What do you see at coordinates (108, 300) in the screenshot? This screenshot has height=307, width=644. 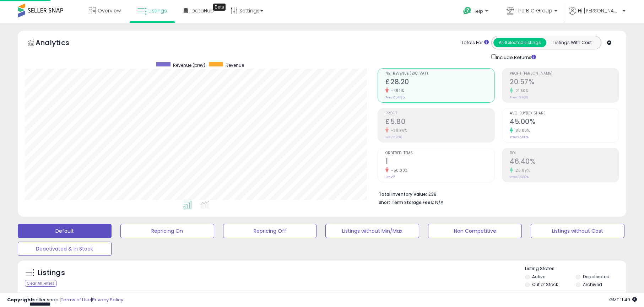 I see `a: Privacy Policy` at bounding box center [108, 300].